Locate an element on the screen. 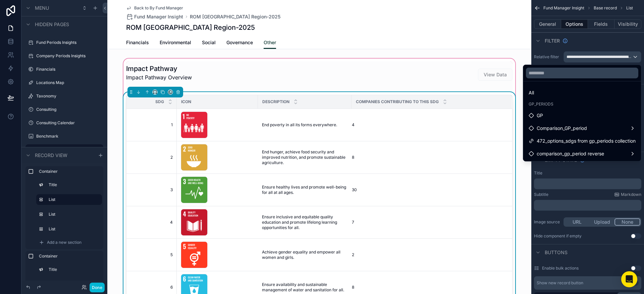 This screenshot has width=644, height=294. span: GP_periods is located at coordinates (541, 104).